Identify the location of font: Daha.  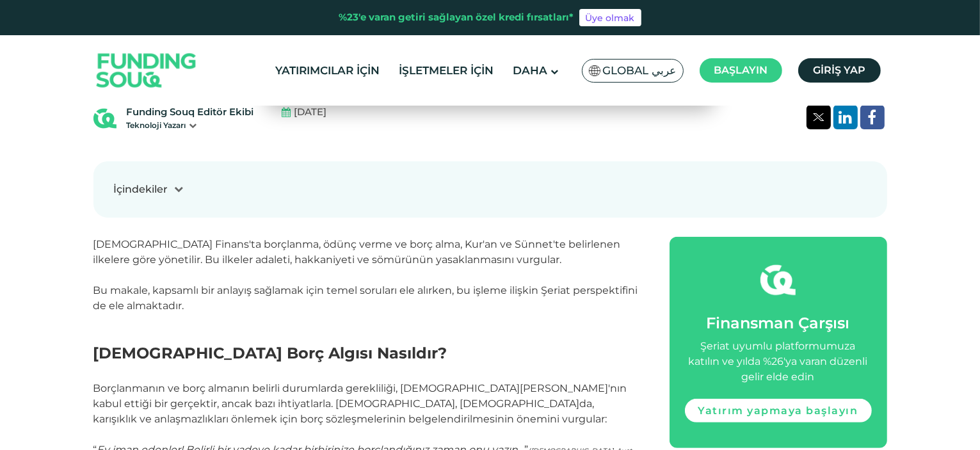
(530, 70).